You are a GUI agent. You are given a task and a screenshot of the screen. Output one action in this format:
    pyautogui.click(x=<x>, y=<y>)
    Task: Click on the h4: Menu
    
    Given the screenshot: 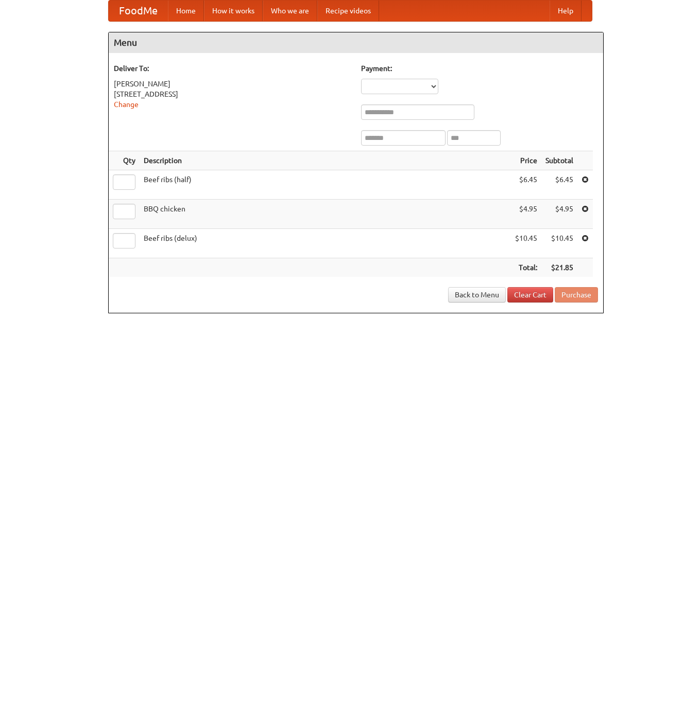 What is the action you would take?
    pyautogui.click(x=355, y=43)
    